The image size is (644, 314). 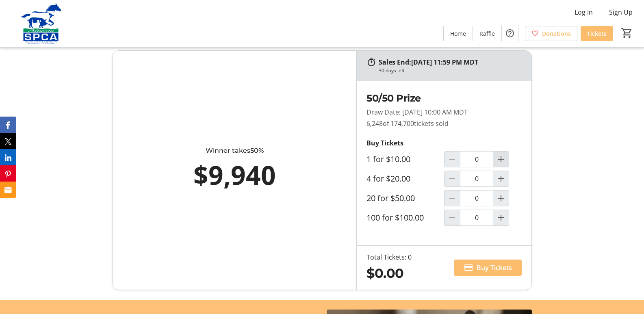 What do you see at coordinates (391, 198) in the screenshot?
I see `label: 20 for $50.00` at bounding box center [391, 198].